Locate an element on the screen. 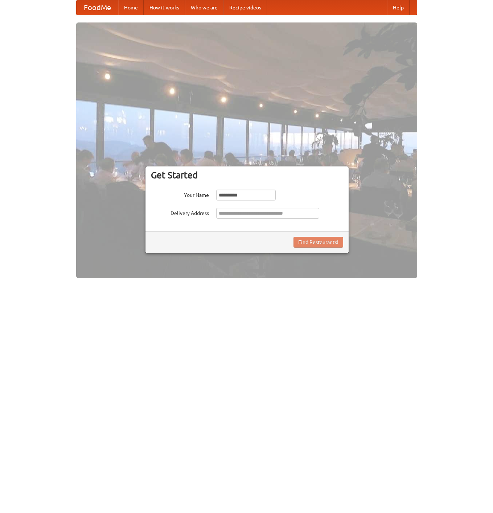  a: How it works is located at coordinates (164, 8).